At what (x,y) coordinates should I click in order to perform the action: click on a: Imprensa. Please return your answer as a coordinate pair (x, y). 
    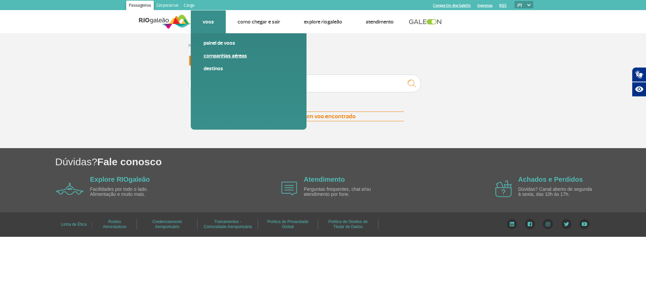
    Looking at the image, I should click on (484, 5).